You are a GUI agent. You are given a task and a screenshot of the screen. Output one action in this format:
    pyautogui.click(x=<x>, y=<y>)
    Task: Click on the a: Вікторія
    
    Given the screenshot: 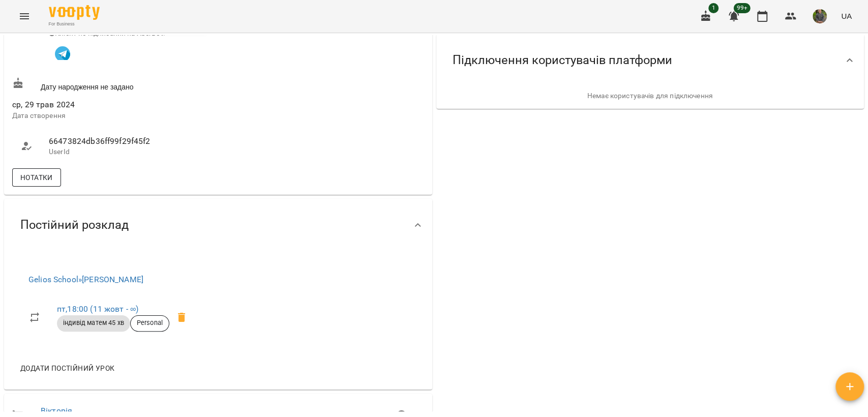 What is the action you would take?
    pyautogui.click(x=56, y=410)
    